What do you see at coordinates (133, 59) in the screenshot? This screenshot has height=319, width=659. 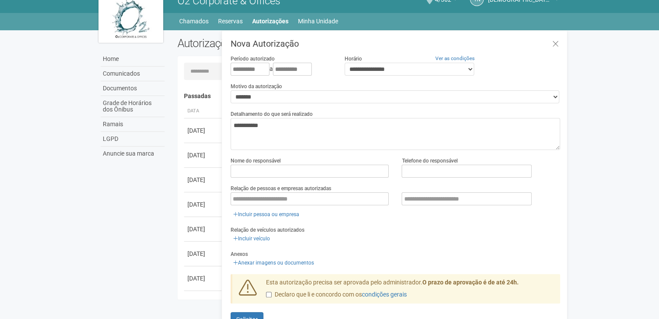 I see `a: Home` at bounding box center [133, 59].